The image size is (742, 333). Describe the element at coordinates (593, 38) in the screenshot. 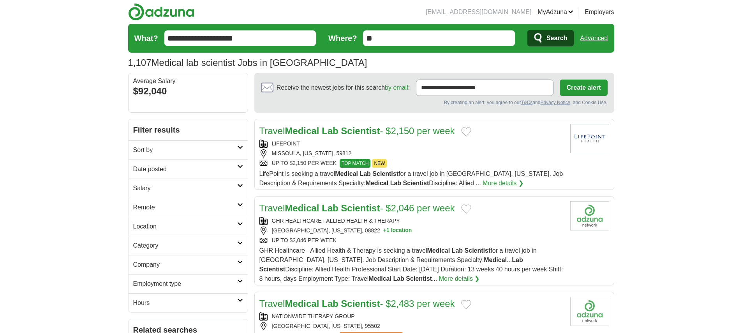

I see `a: Advanced` at that location.